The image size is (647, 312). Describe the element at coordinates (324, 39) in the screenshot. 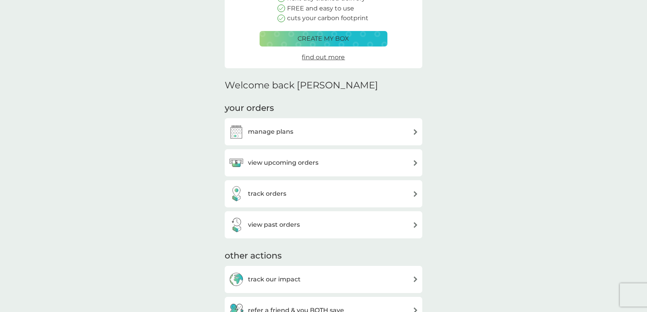

I see `p: create my box` at that location.